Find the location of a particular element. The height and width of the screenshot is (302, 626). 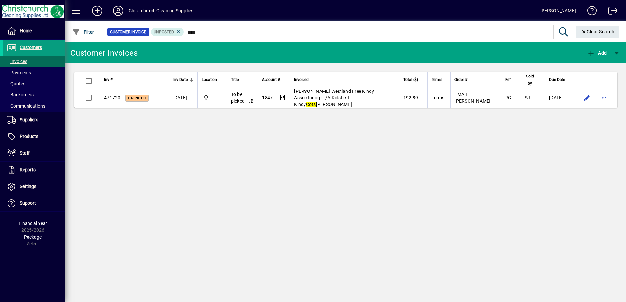

a: Knowledge Base is located at coordinates (590, 12).